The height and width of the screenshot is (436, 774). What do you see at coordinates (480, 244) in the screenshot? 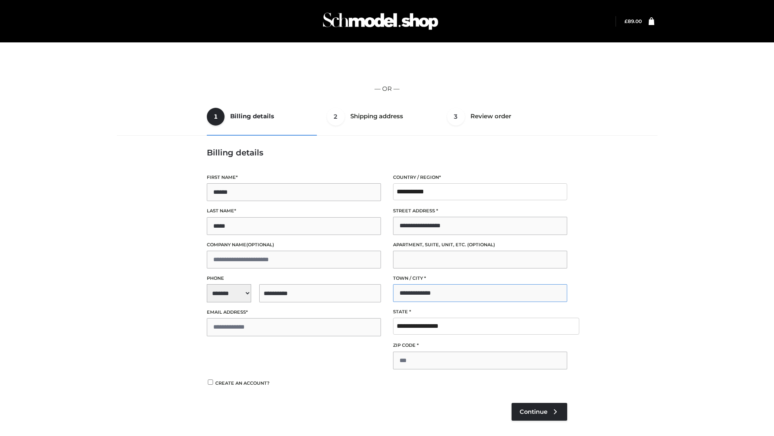
I see `label: Apartment, suite, unit, etc.` at bounding box center [480, 244].